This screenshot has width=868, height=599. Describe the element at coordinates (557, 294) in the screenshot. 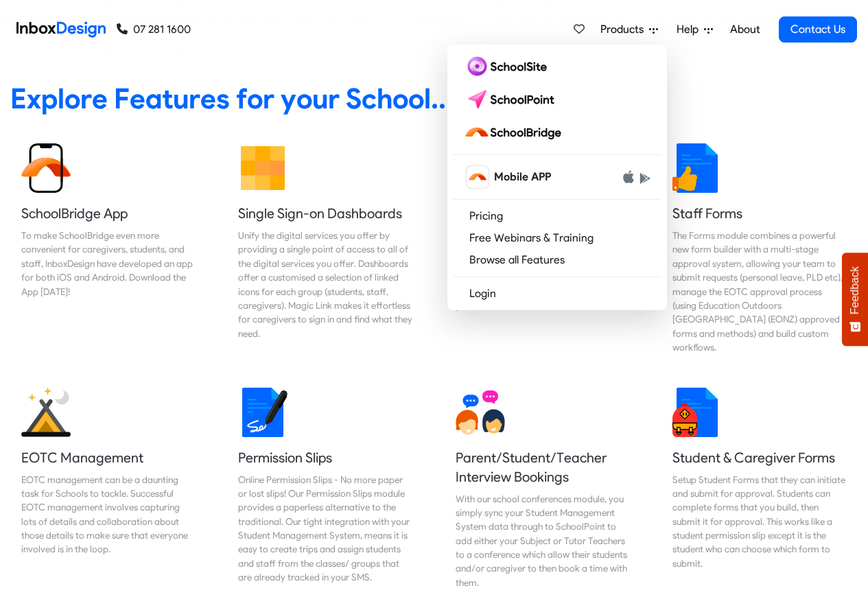

I see `a: Login` at that location.